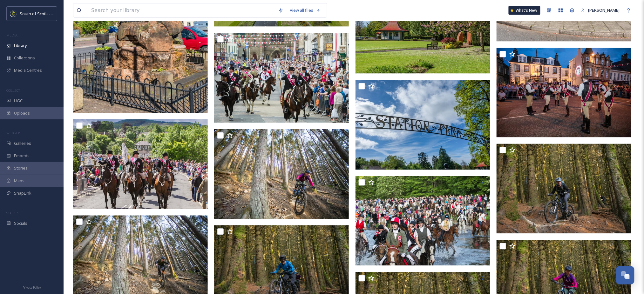 Image resolution: width=644 pixels, height=294 pixels. What do you see at coordinates (625, 275) in the screenshot?
I see `button: Open Chat` at bounding box center [625, 275].